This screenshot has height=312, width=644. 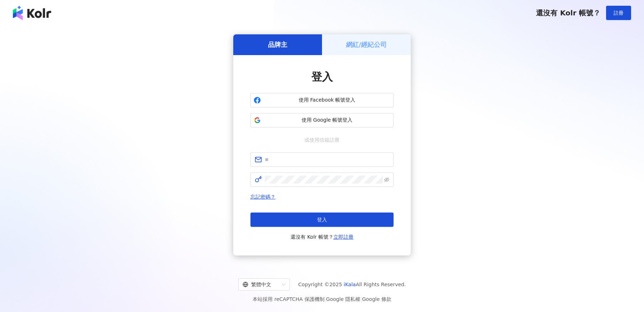 What do you see at coordinates (343, 299) in the screenshot?
I see `a: Google 隱私權` at bounding box center [343, 299].